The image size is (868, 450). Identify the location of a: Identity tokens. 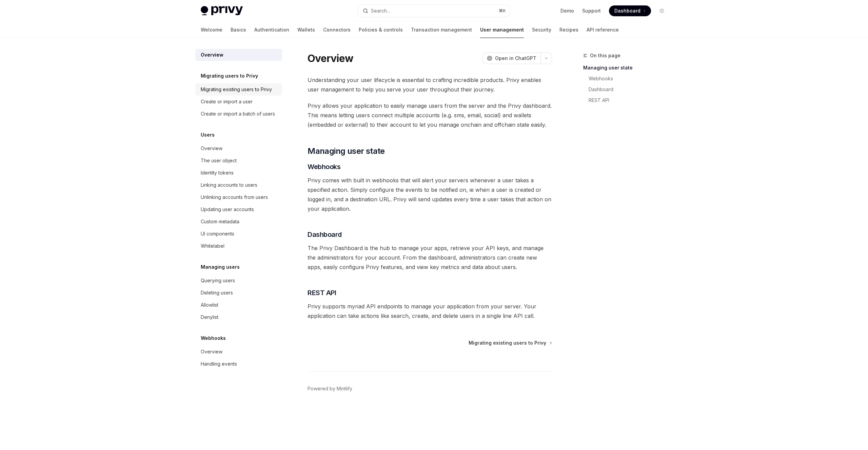
(239, 173).